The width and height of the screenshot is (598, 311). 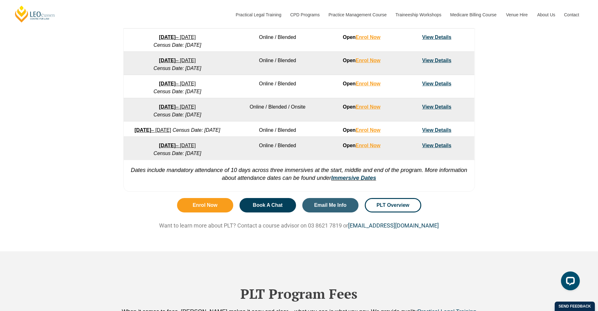 I want to click on a: CPD Programs, so click(x=305, y=15).